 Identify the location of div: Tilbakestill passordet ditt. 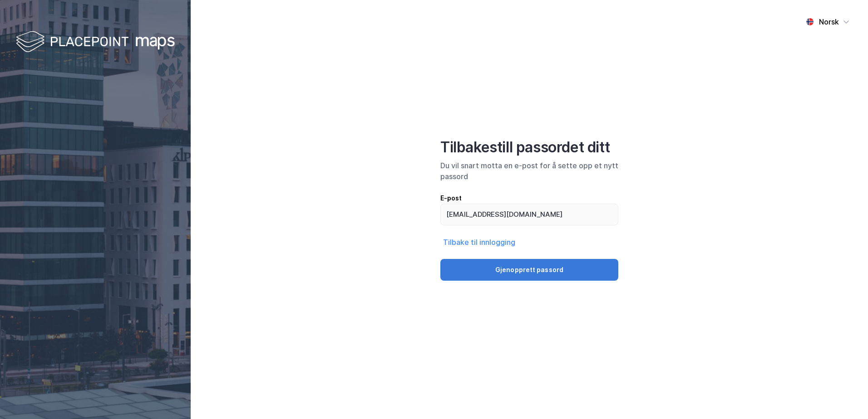
(529, 147).